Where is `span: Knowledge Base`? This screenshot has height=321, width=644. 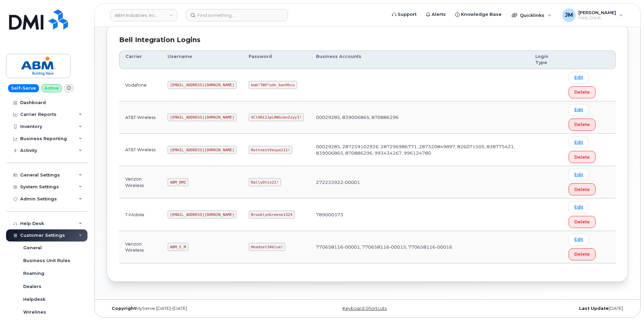 span: Knowledge Base is located at coordinates (481, 14).